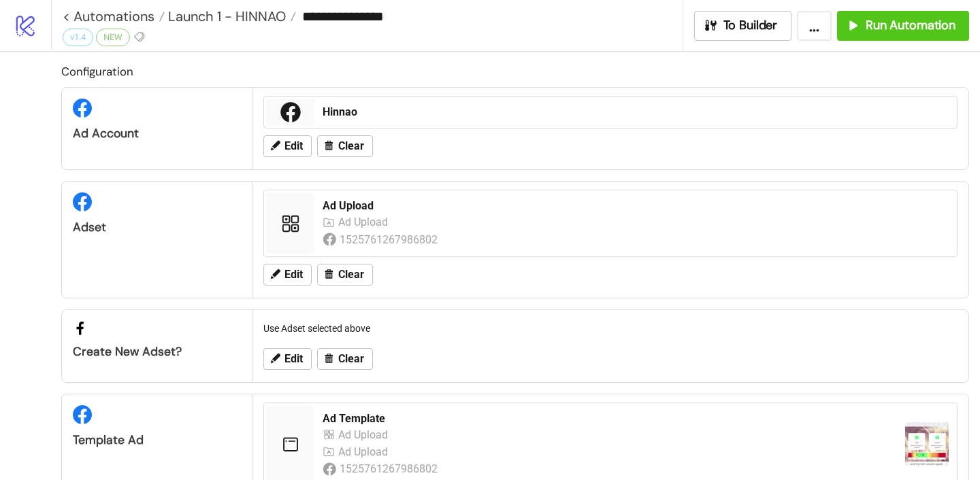 Image resolution: width=980 pixels, height=480 pixels. What do you see at coordinates (157, 352) in the screenshot?
I see `div: Create new adset?` at bounding box center [157, 352].